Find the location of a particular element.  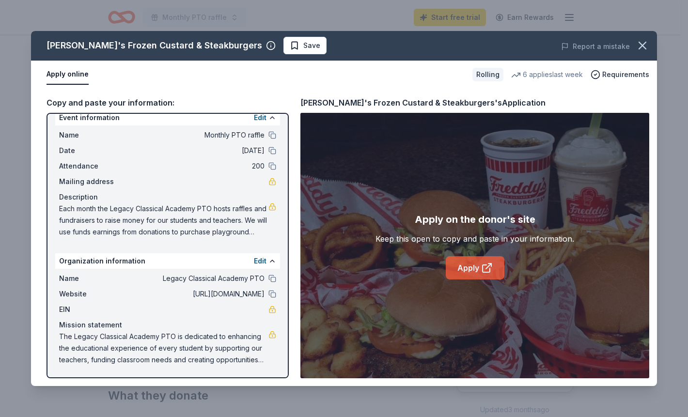

div: Copy and paste your information: is located at coordinates (168, 103).